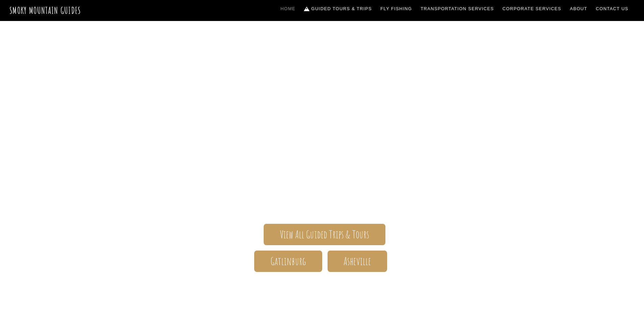 This screenshot has height=320, width=644. What do you see at coordinates (358, 261) in the screenshot?
I see `a: Asheville` at bounding box center [358, 261].